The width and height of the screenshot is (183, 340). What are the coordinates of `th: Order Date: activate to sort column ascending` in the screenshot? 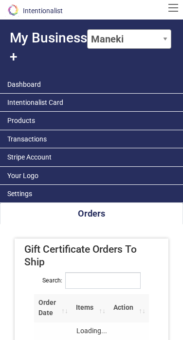 It's located at (53, 308).